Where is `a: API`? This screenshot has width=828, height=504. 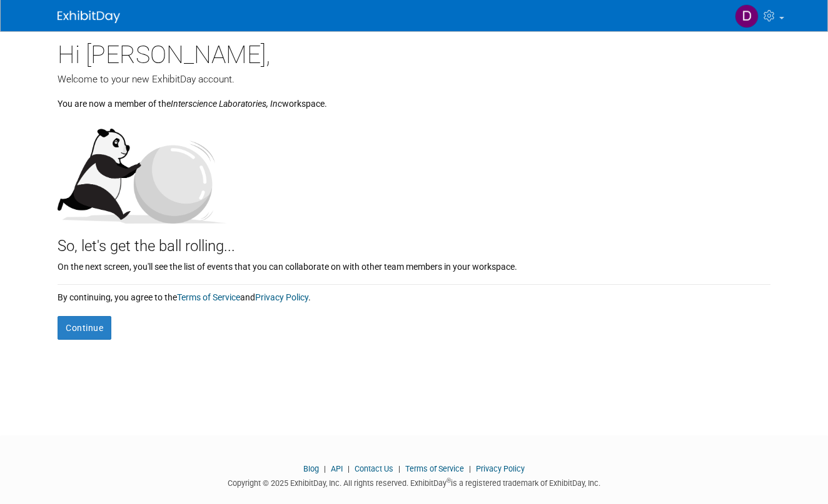
a: API is located at coordinates (337, 468).